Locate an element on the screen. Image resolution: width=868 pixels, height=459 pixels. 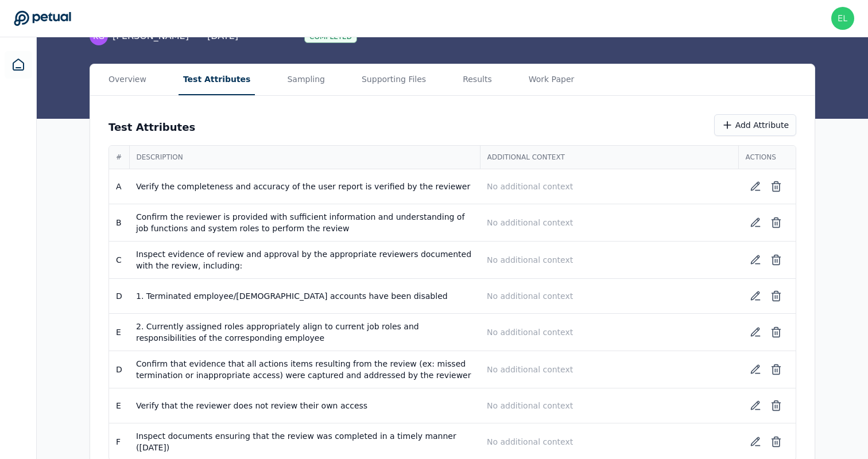
a: Go to Dashboard is located at coordinates (43, 18).